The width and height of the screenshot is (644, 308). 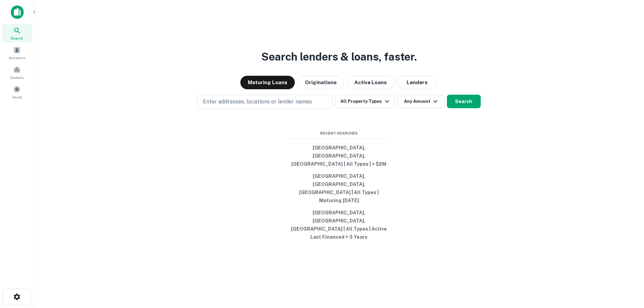 What do you see at coordinates (17, 12) in the screenshot?
I see `img: capitalize-icon.png` at bounding box center [17, 12].